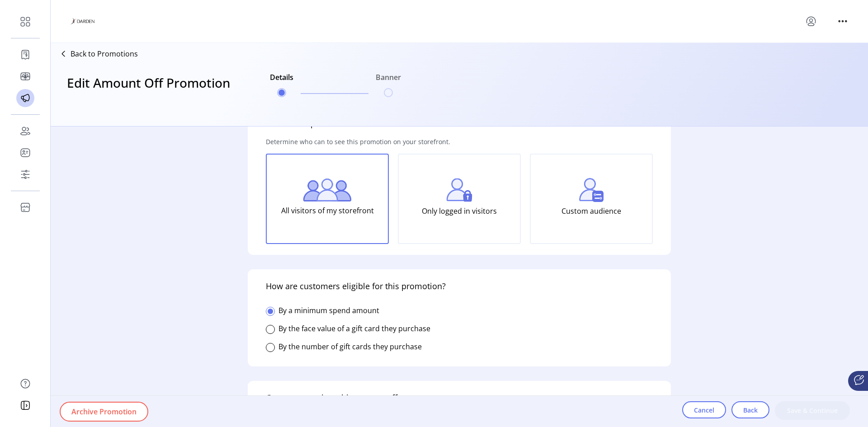 The width and height of the screenshot is (868, 427). Describe the element at coordinates (591, 190) in the screenshot. I see `img: custom-visitors.png` at that location.